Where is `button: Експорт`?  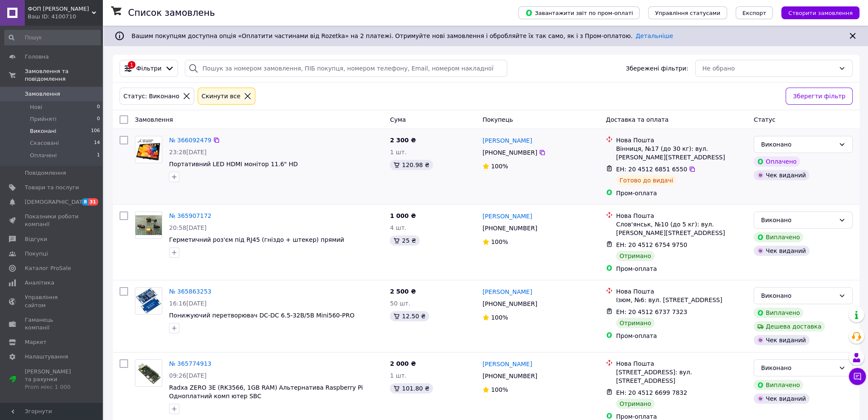
button: Експорт is located at coordinates (754, 13).